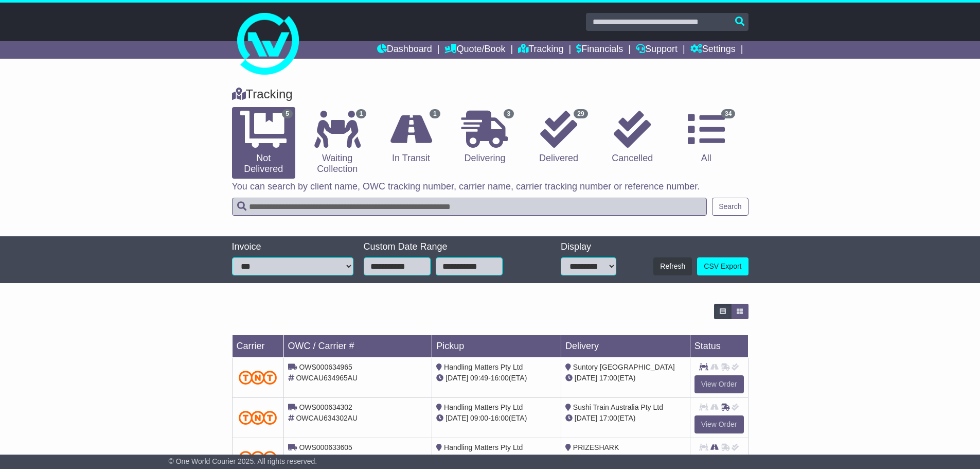  What do you see at coordinates (596, 447) in the screenshot?
I see `span: PRIZESHARK` at bounding box center [596, 447].